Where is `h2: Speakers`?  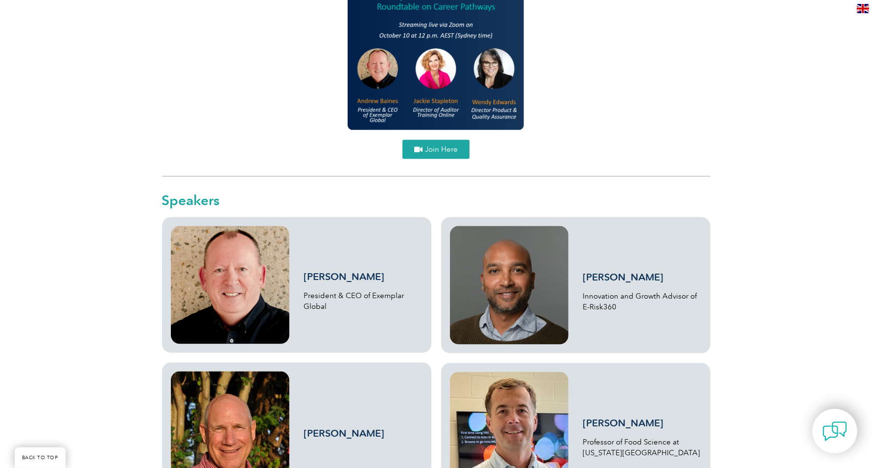
h2: Speakers is located at coordinates (436, 201).